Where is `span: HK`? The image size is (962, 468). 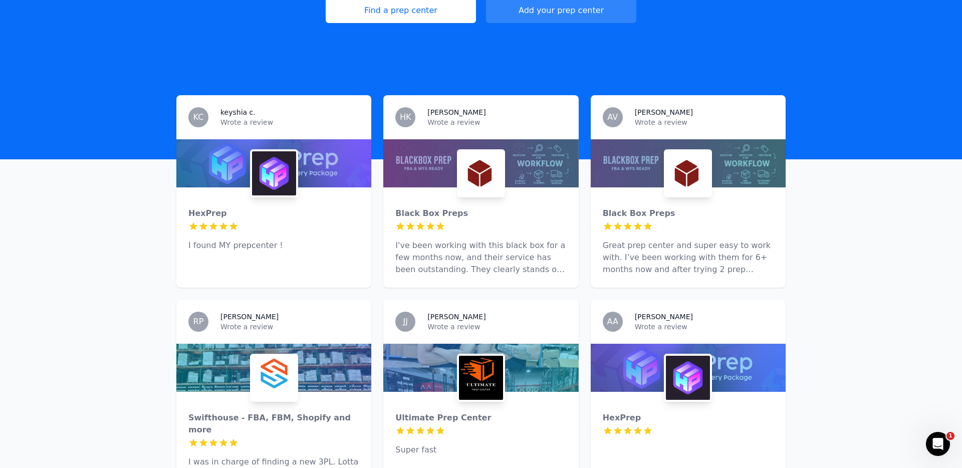
span: HK is located at coordinates (405, 117).